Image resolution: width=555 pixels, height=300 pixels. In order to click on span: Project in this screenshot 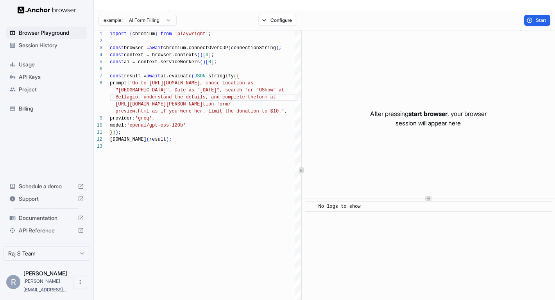, I will do `click(51, 90)`.